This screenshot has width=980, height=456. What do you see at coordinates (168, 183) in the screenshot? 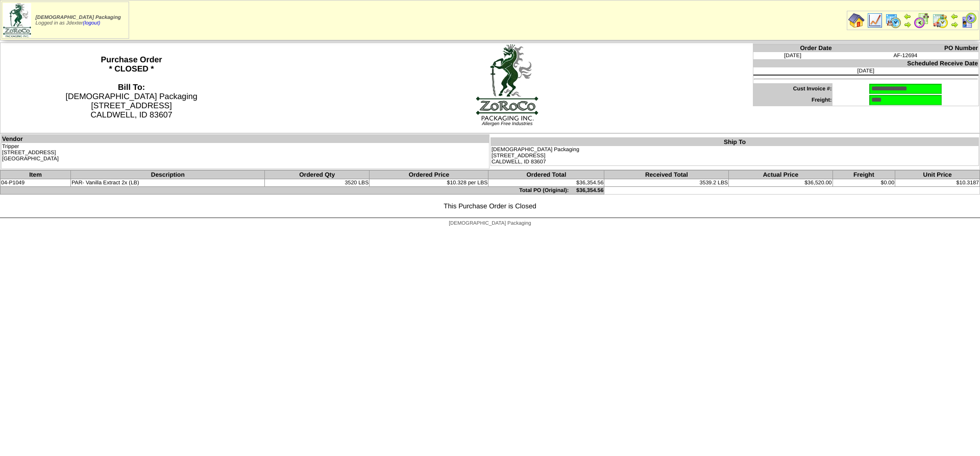
I see `td: PAR- Vanilla Extract 2x (LB)` at bounding box center [168, 183].